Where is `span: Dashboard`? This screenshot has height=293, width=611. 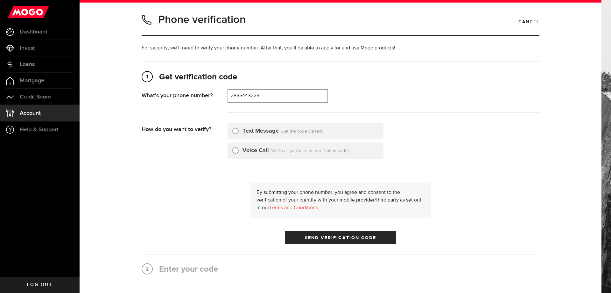 span: Dashboard is located at coordinates (33, 32).